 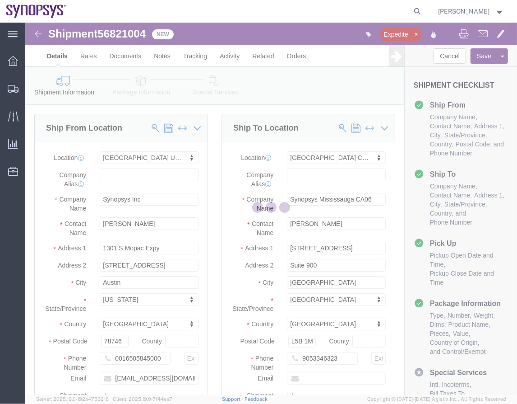 I want to click on a: Feedback, so click(x=256, y=399).